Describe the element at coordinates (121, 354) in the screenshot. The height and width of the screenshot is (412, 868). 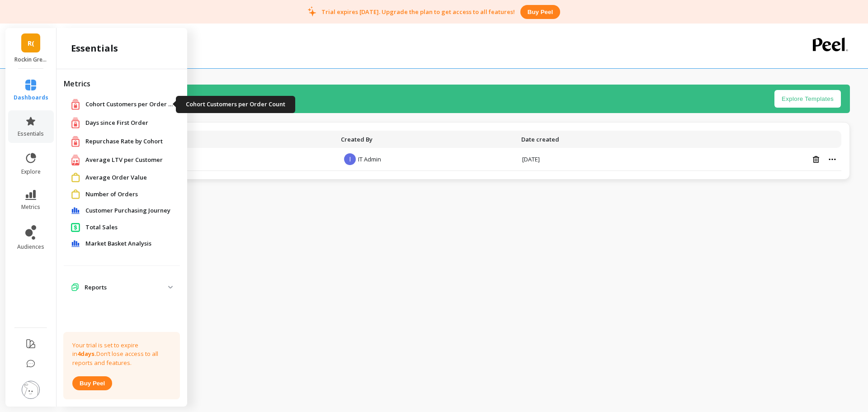
I see `p: Your trial is set to expire in Don’t lose access to all reports and features.` at that location.